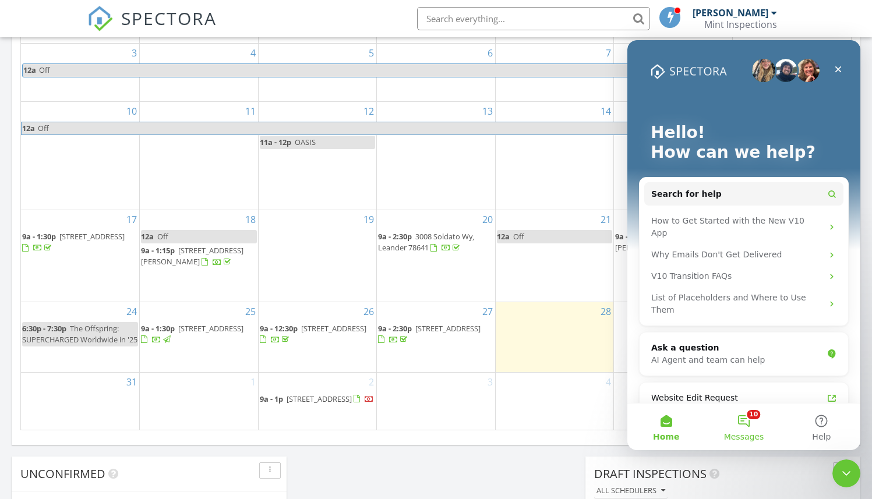 The width and height of the screenshot is (872, 499). What do you see at coordinates (631, 491) in the screenshot?
I see `div: All schedulers` at bounding box center [631, 491].